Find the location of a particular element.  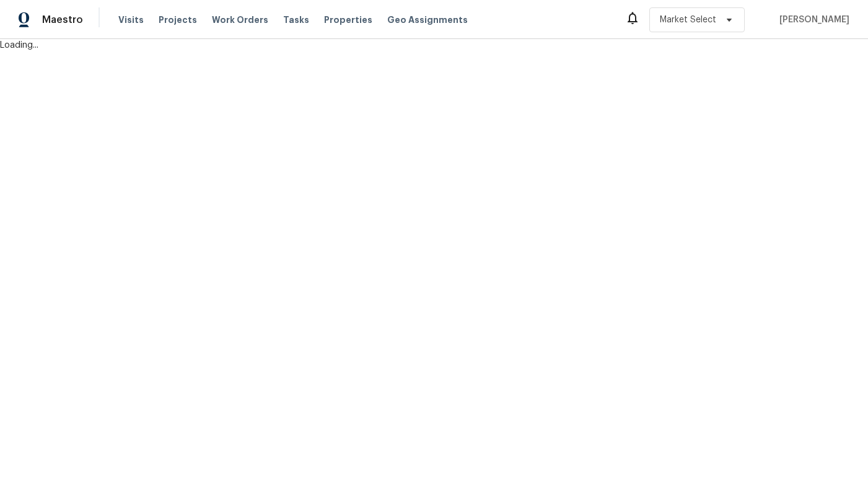

span: Work Orders is located at coordinates (239, 19).